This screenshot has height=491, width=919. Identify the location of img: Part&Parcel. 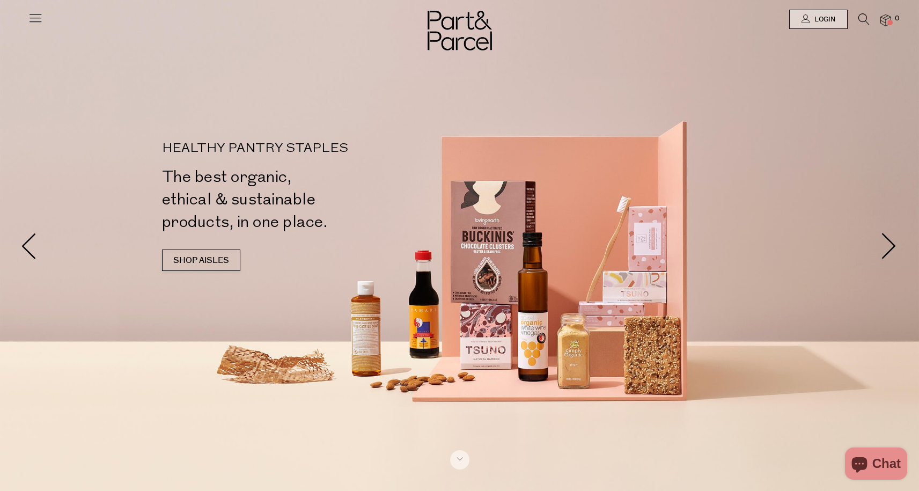
(460, 31).